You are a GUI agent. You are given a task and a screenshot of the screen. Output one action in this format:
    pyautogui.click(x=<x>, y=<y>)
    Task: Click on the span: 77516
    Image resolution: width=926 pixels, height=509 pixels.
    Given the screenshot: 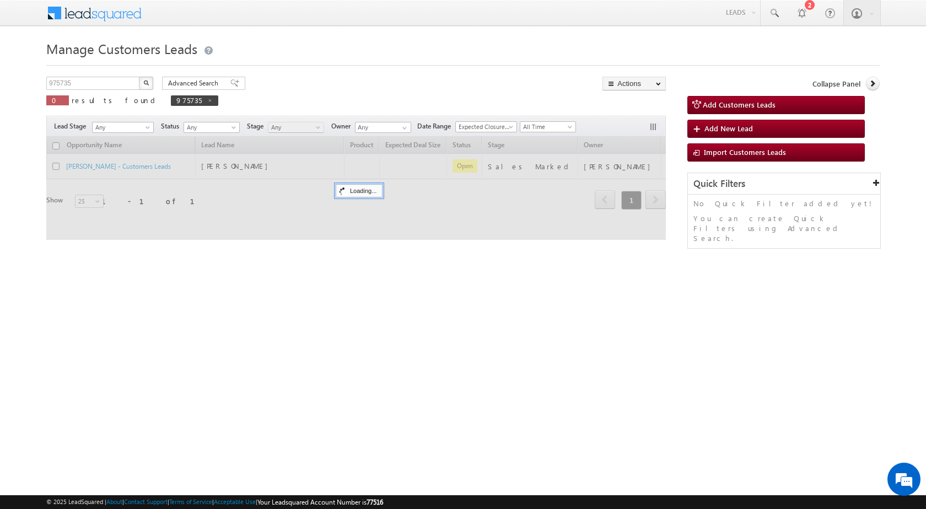 What is the action you would take?
    pyautogui.click(x=375, y=502)
    